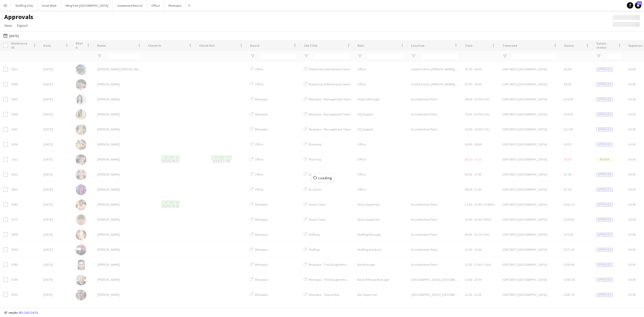 The height and width of the screenshot is (317, 644). What do you see at coordinates (156, 5) in the screenshot?
I see `button: Office` at bounding box center [156, 5].